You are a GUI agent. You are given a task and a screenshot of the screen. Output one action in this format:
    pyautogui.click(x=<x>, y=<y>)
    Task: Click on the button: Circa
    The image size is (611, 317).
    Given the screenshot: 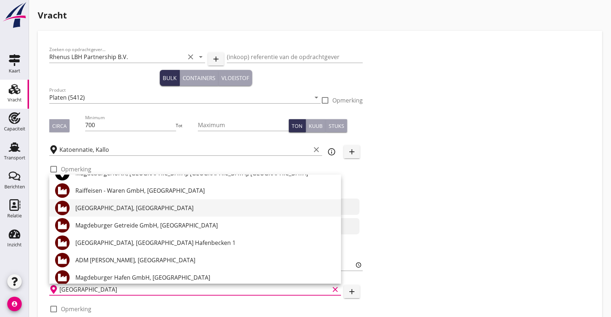 What is the action you would take?
    pyautogui.click(x=59, y=126)
    